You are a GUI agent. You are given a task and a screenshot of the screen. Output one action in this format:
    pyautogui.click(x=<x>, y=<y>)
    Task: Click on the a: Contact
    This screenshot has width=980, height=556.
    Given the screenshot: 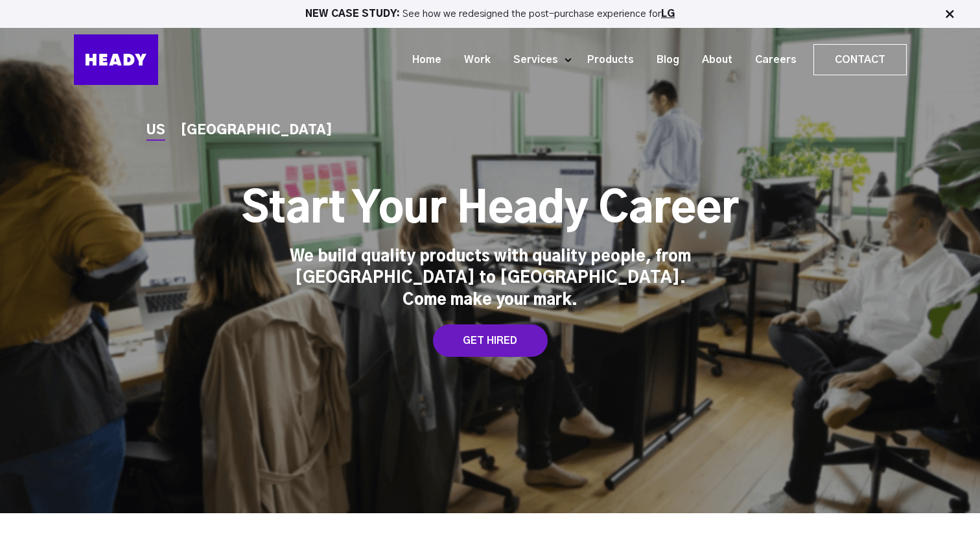 What is the action you would take?
    pyautogui.click(x=861, y=60)
    